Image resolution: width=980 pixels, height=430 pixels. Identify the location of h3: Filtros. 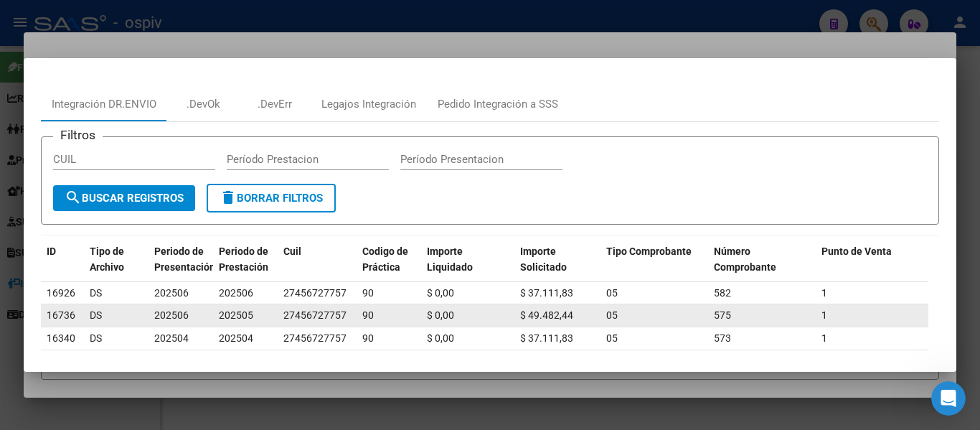
(77, 135).